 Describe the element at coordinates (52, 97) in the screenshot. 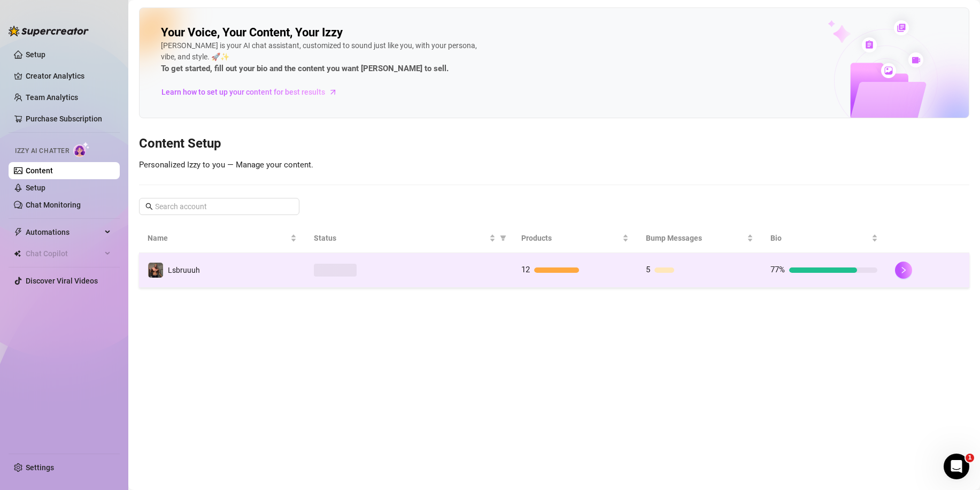

I see `a: Team Analytics` at that location.